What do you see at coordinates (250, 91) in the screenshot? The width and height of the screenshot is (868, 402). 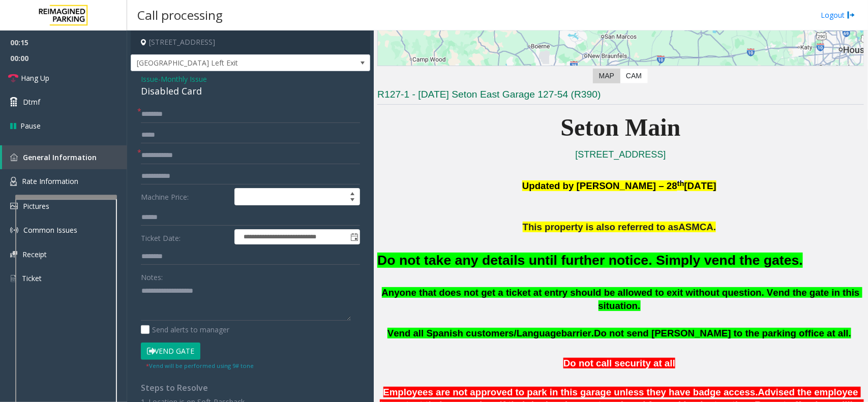 I see `div: Disabled Card` at bounding box center [250, 91].